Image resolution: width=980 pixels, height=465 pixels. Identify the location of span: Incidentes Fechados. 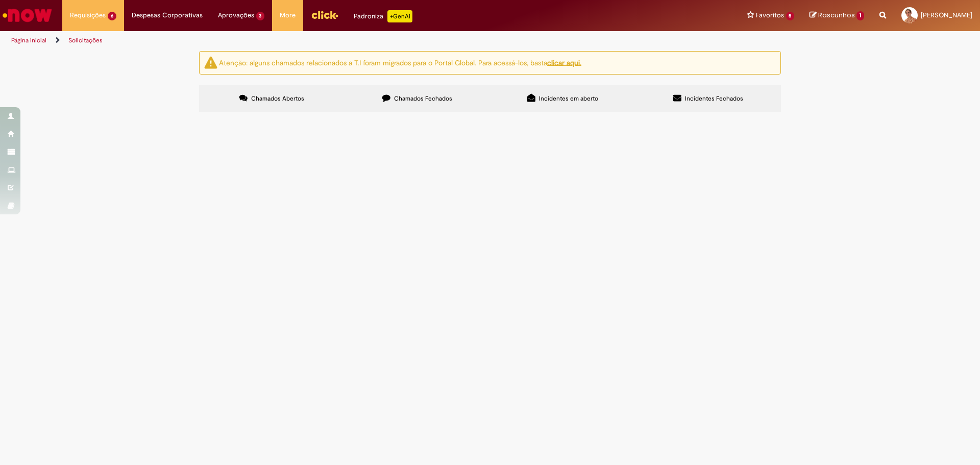
(714, 99).